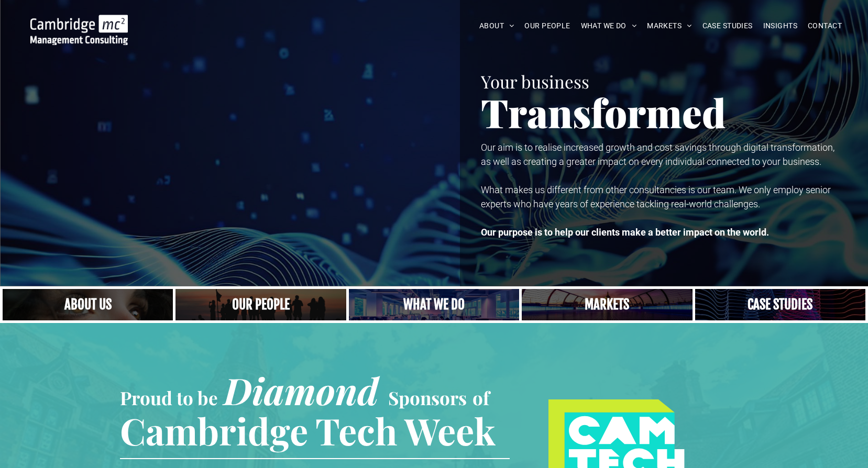 The height and width of the screenshot is (468, 868). Describe the element at coordinates (497, 26) in the screenshot. I see `a: ABOUT` at that location.